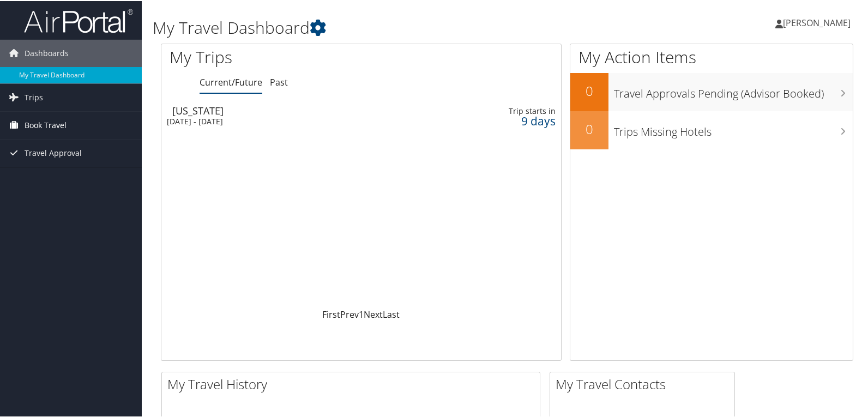  Describe the element at coordinates (712, 56) in the screenshot. I see `h1: My Action Items` at that location.